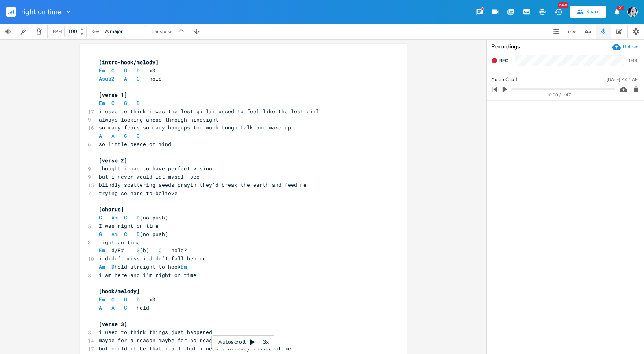 Image resolution: width=644 pixels, height=354 pixels. What do you see at coordinates (143, 250) in the screenshot?
I see `span: d/F# (b) hold?` at bounding box center [143, 250].